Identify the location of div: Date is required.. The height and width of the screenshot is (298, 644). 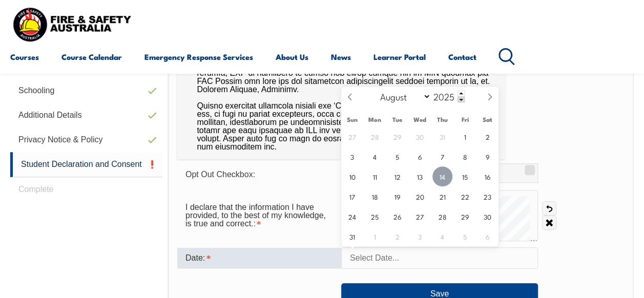
(259, 258).